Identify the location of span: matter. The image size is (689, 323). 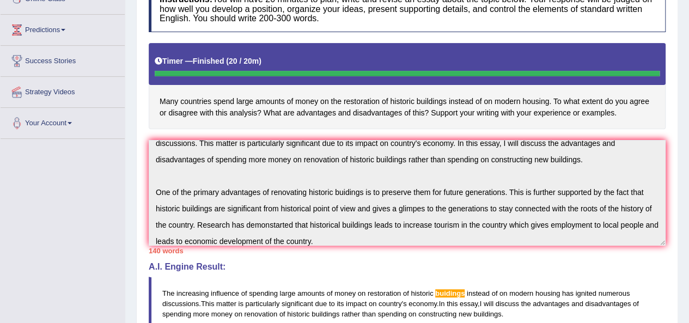
(226, 303).